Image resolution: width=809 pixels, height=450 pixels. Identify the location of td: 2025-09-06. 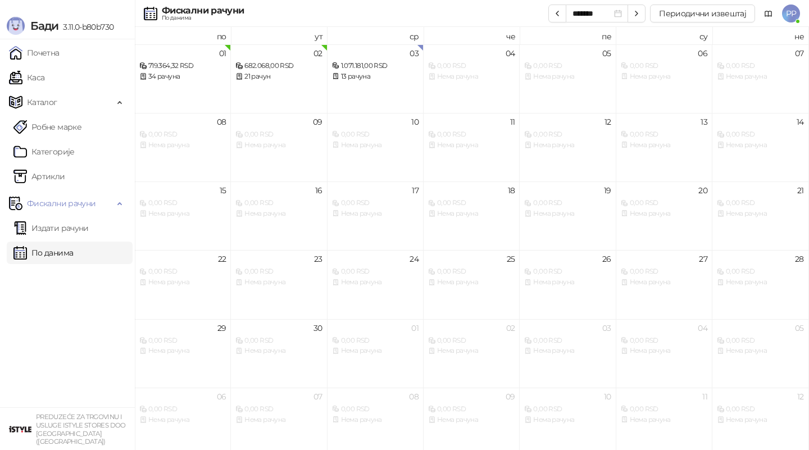
(664, 79).